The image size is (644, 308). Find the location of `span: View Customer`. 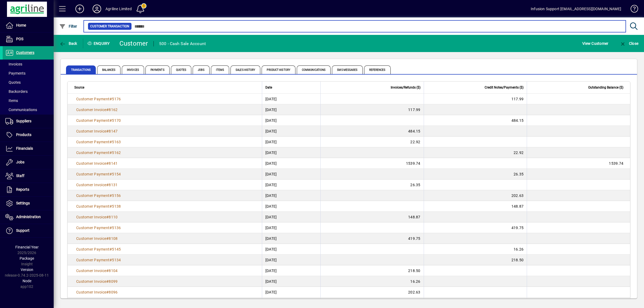

span: View Customer is located at coordinates (595, 43).